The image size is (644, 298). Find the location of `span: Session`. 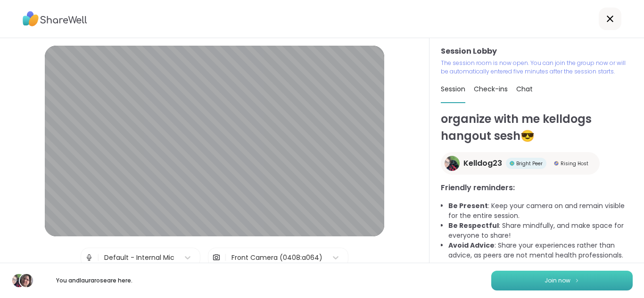

span: Session is located at coordinates (453, 89).